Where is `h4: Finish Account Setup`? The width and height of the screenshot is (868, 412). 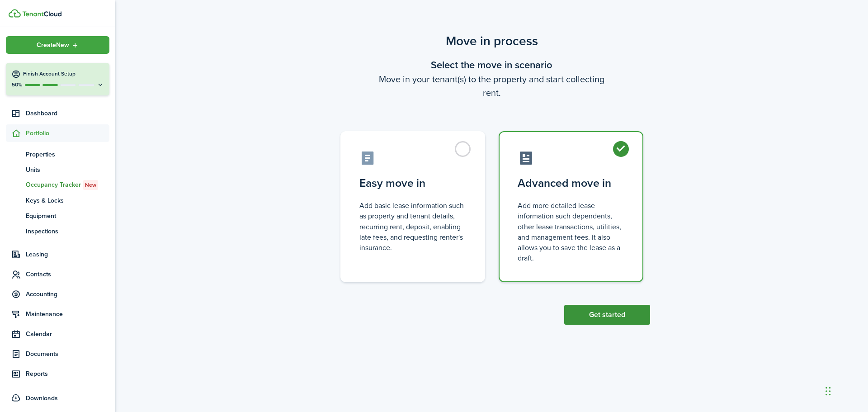 h4: Finish Account Setup is located at coordinates (63, 74).